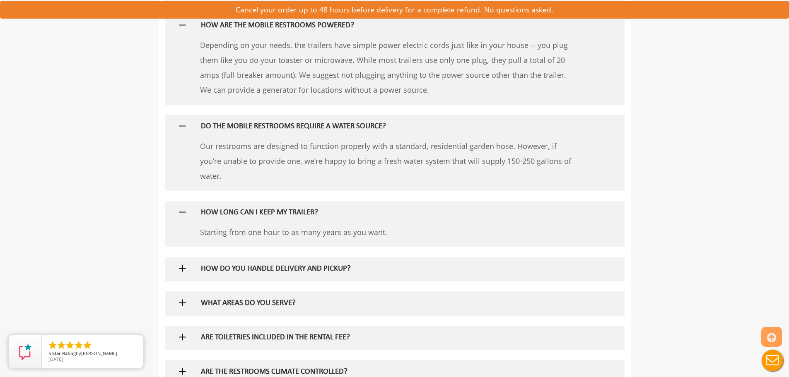 Image resolution: width=789 pixels, height=377 pixels. Describe the element at coordinates (92, 354) in the screenshot. I see `span: by` at that location.